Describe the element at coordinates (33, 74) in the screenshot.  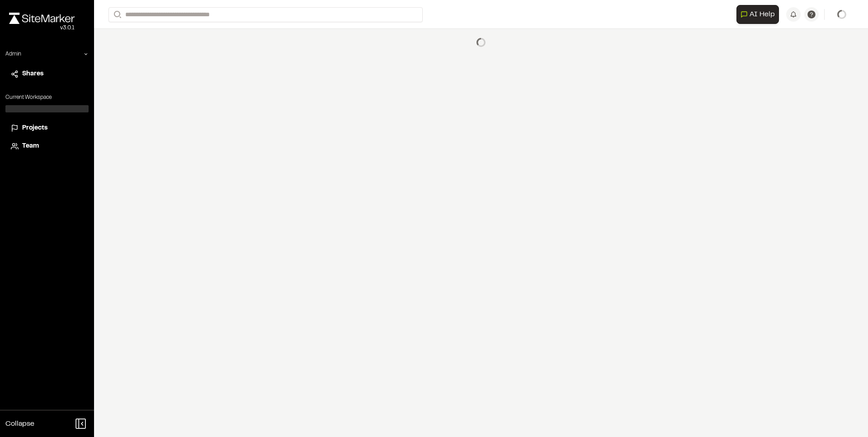
I see `span: Shares` at that location.